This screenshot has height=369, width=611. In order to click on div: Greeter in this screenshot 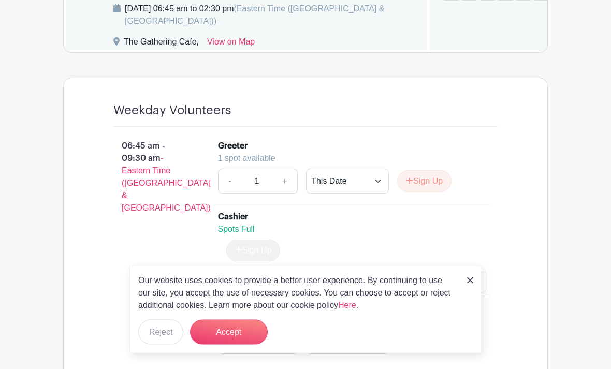, I will do `click(232, 147)`.